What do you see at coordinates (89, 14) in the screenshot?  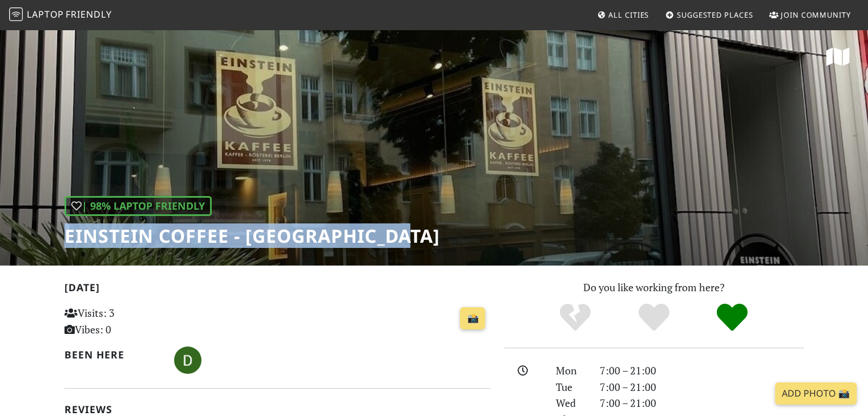 I see `font: Friendly` at bounding box center [89, 14].